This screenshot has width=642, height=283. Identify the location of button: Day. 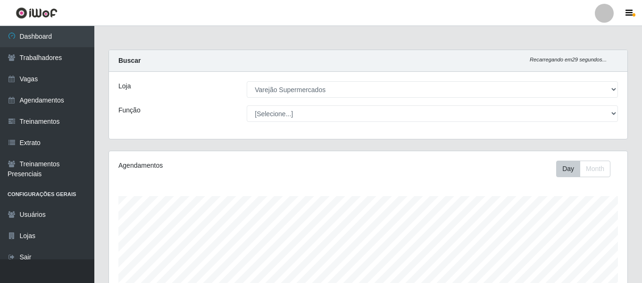
(568, 168).